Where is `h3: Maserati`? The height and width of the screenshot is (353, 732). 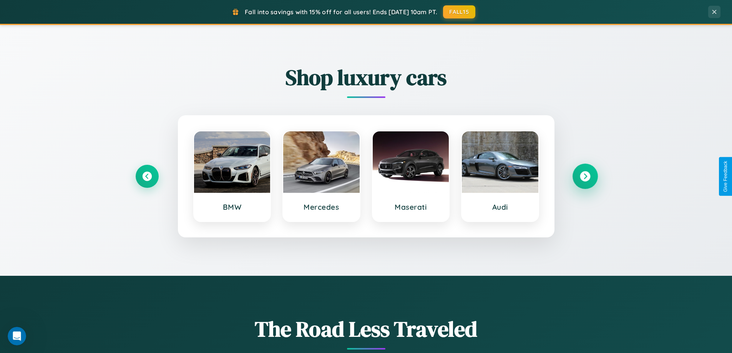
h3: Maserati is located at coordinates (411, 207).